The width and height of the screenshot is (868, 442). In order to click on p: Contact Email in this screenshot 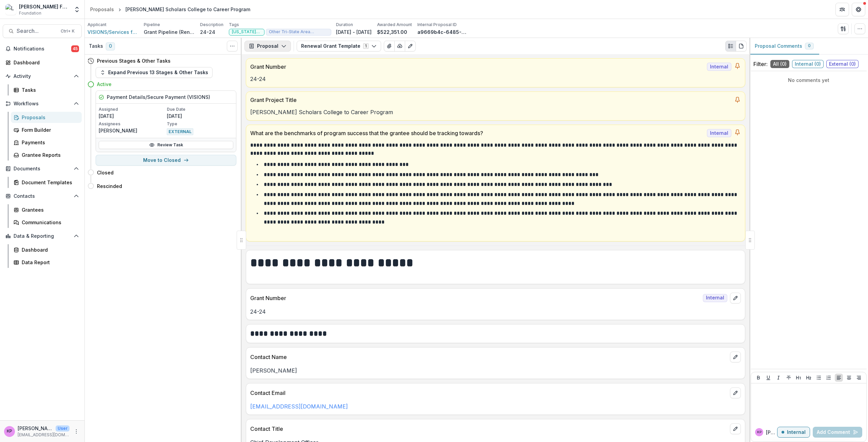, I will do `click(488, 393)`.